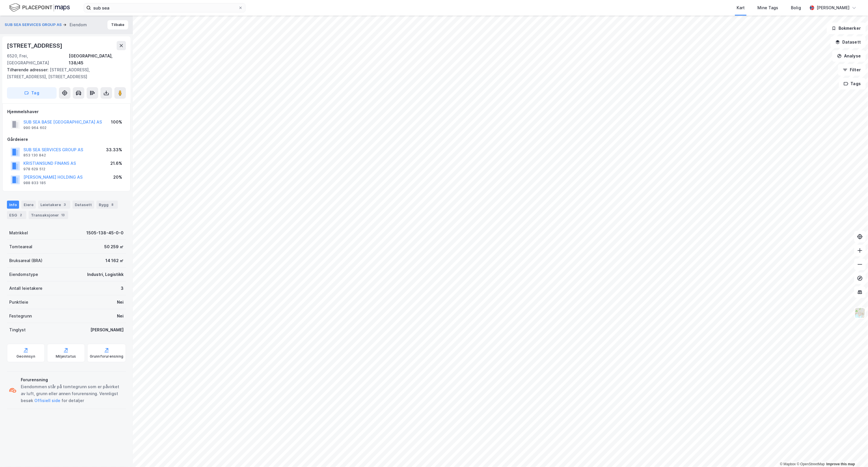  Describe the element at coordinates (35, 169) in the screenshot. I see `div: 978 629 512` at that location.